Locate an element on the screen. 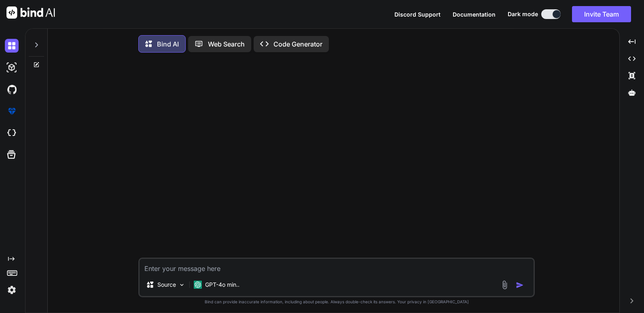  span: Dark mode is located at coordinates (523, 14).